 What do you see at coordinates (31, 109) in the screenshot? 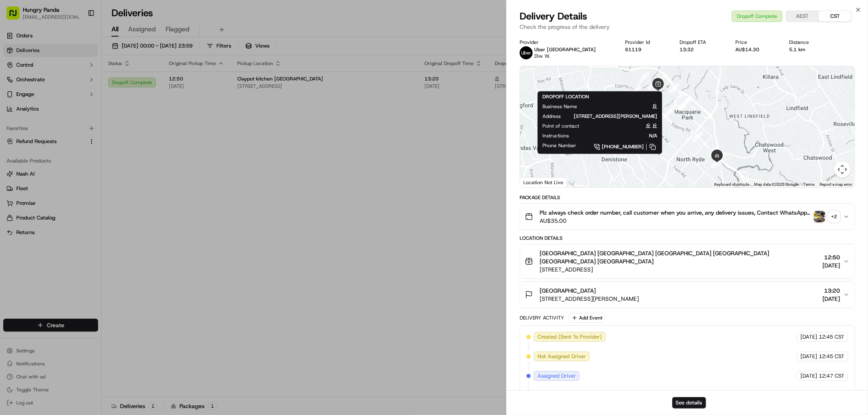
I see `div: Past conversations` at bounding box center [31, 109].